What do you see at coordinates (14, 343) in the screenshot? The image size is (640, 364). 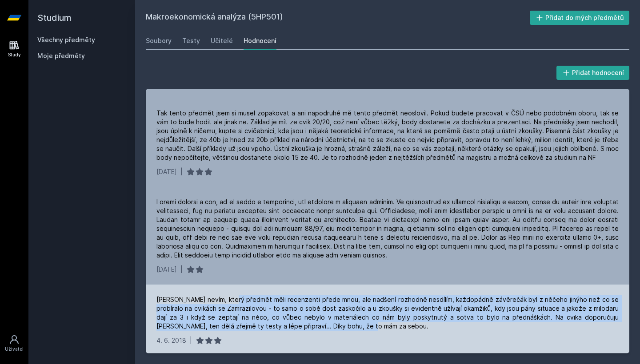 I see `a: Uživatel` at bounding box center [14, 343].